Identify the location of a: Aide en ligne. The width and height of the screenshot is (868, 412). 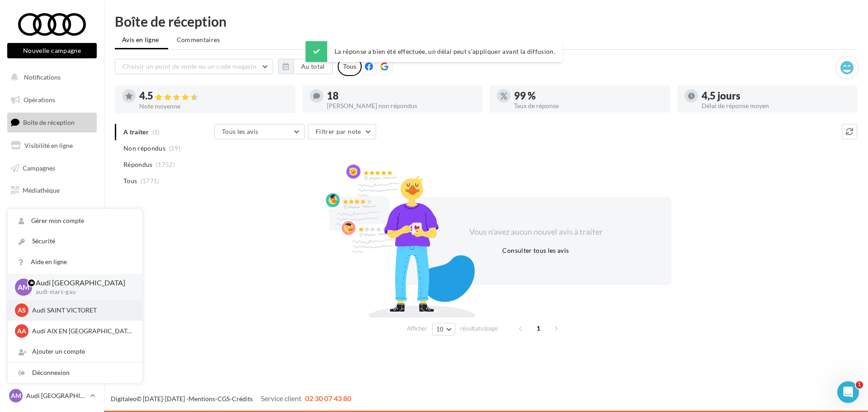
(75, 262).